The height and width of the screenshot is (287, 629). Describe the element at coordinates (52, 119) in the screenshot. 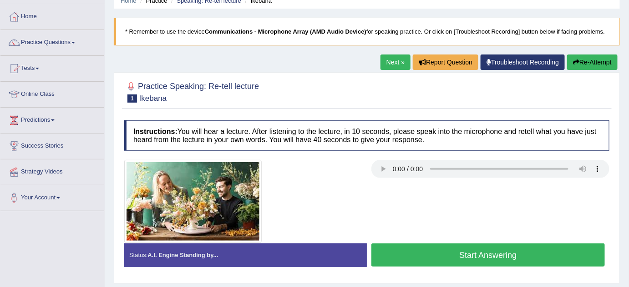

I see `a: Predictions` at that location.